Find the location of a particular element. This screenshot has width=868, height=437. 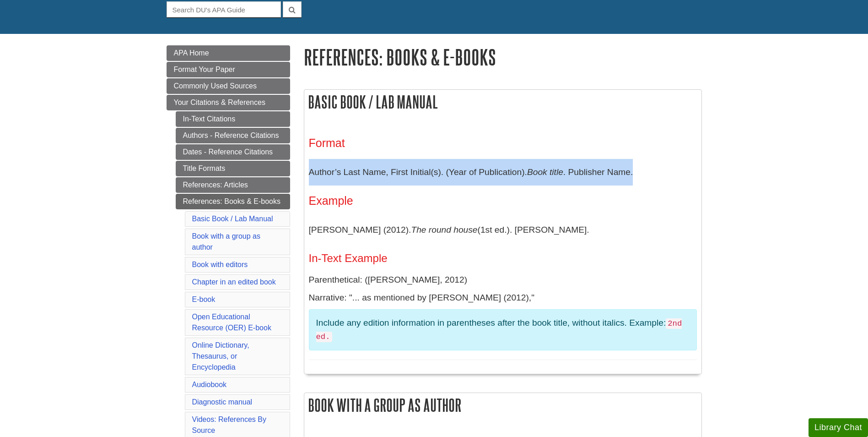

a: Audiobook is located at coordinates (210, 384).